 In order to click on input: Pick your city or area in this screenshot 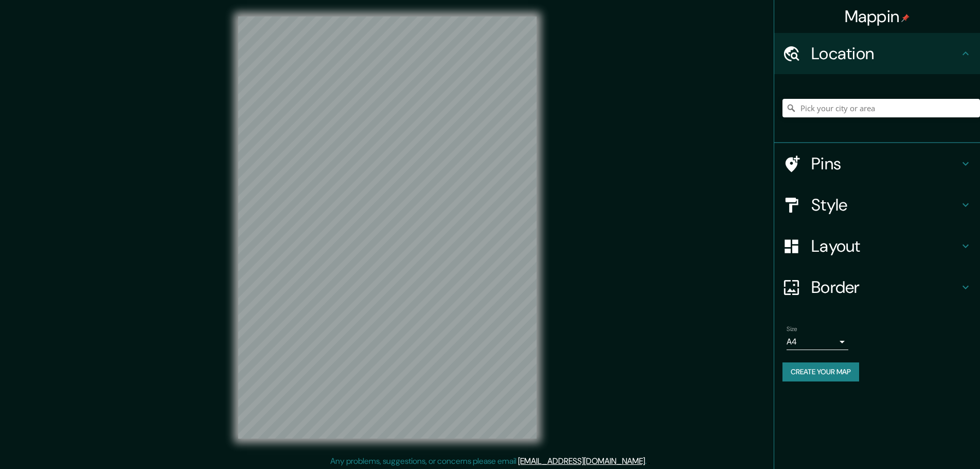, I will do `click(881, 108)`.